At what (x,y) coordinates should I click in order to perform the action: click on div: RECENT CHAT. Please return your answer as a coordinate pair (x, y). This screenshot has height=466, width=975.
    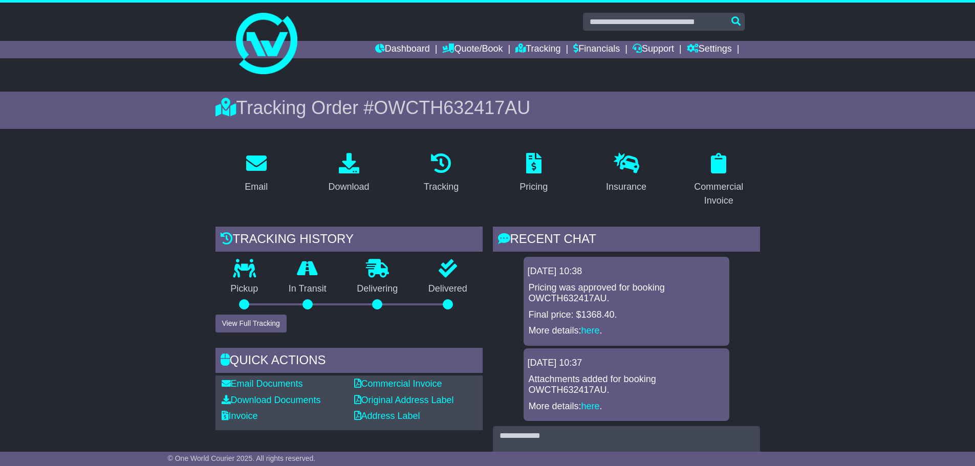
    Looking at the image, I should click on (626, 240).